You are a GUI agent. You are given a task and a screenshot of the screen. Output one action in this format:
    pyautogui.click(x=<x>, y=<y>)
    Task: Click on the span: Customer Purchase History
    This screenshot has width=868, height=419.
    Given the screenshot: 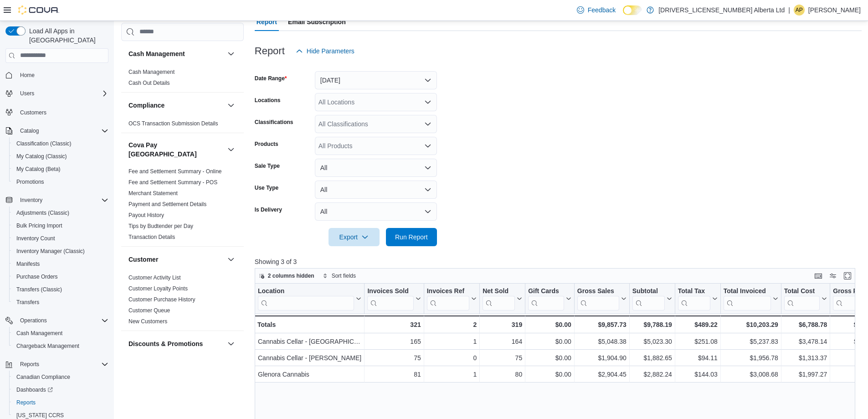 What is the action you would take?
    pyautogui.click(x=162, y=300)
    